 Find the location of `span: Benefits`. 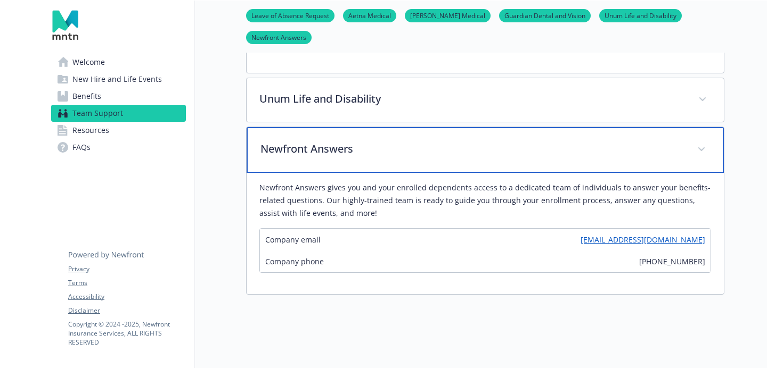

span: Benefits is located at coordinates (87, 96).